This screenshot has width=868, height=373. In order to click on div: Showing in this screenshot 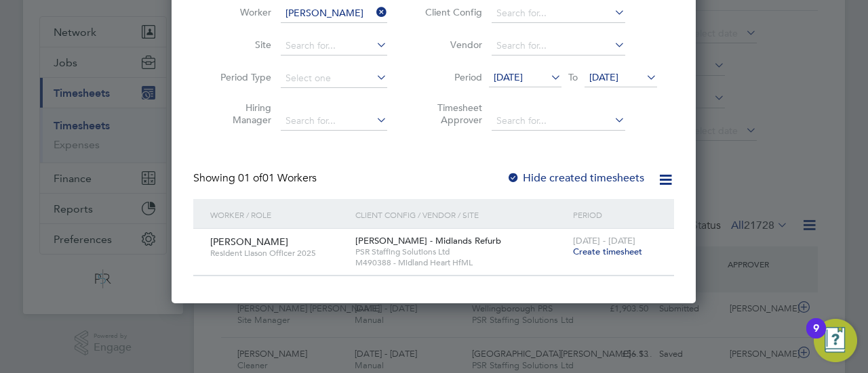, I will do `click(256, 178)`.